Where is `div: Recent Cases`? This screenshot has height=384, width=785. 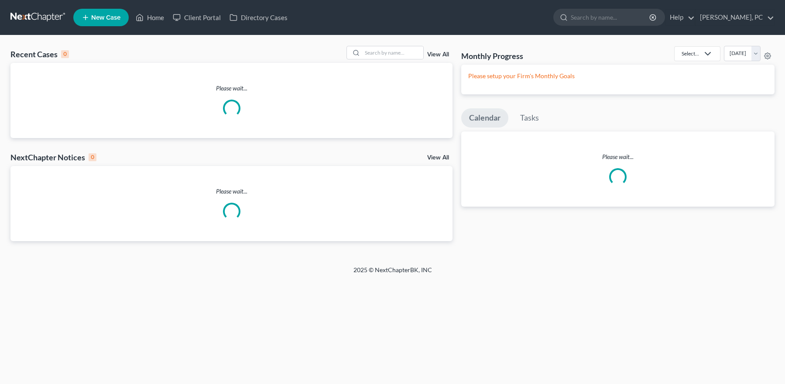
div: Recent Cases is located at coordinates (40, 54).